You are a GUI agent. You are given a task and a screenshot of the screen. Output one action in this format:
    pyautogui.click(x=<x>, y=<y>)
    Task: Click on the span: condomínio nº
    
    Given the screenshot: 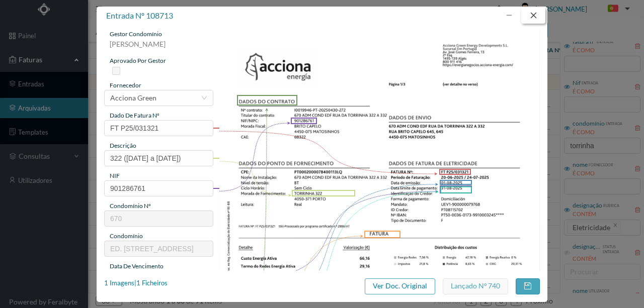 What is the action you would take?
    pyautogui.click(x=131, y=206)
    